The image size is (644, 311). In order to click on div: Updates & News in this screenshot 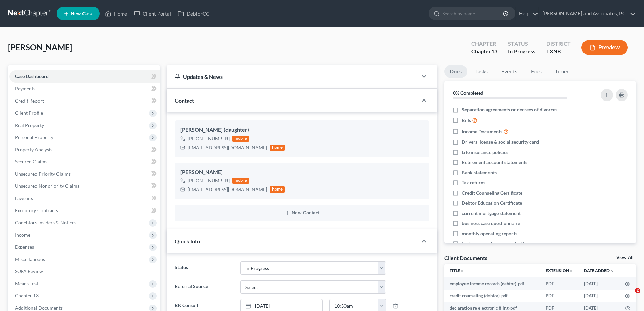, I will do `click(292, 76)`.